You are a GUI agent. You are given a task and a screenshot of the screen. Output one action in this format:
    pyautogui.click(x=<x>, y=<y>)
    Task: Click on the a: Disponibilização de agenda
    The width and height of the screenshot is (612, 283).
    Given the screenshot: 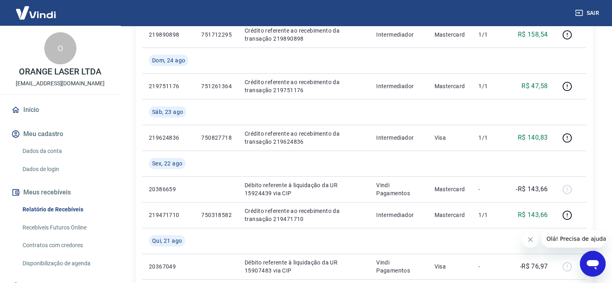 What is the action you would take?
    pyautogui.click(x=65, y=263)
    